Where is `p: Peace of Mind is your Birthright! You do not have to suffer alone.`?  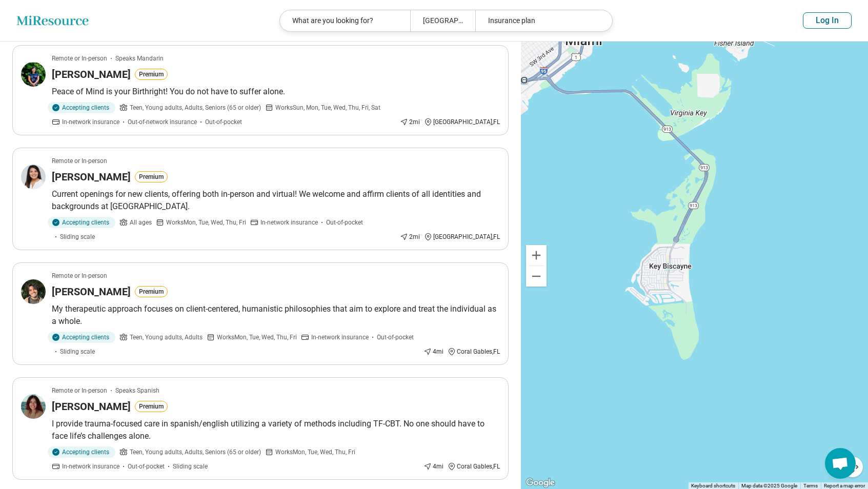 p: Peace of Mind is your Birthright! You do not have to suffer alone. is located at coordinates (276, 92).